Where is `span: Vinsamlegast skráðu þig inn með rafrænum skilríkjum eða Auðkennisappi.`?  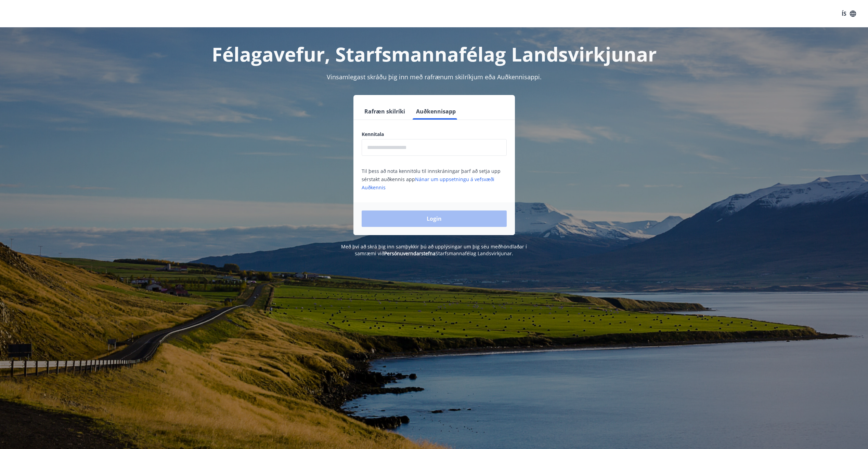 span: Vinsamlegast skráðu þig inn með rafrænum skilríkjum eða Auðkennisappi. is located at coordinates (434, 77).